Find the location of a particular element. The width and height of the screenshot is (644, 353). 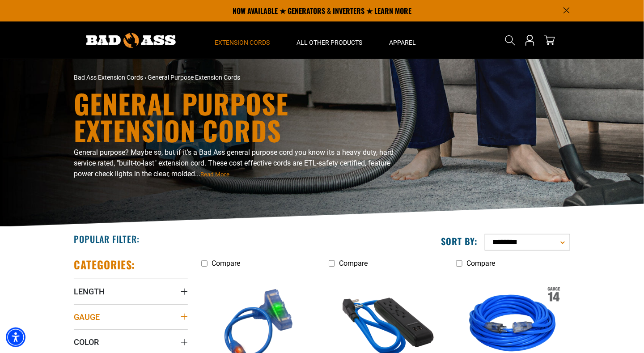

p: General purpose? Maybe so, but if it's a Bad Ass general purpose cord you know its a heavy duty, ... is located at coordinates (237, 164).